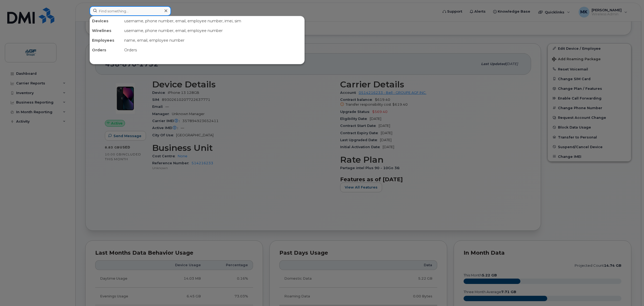 Image resolution: width=644 pixels, height=306 pixels. I want to click on div: name, email, employee number, so click(213, 41).